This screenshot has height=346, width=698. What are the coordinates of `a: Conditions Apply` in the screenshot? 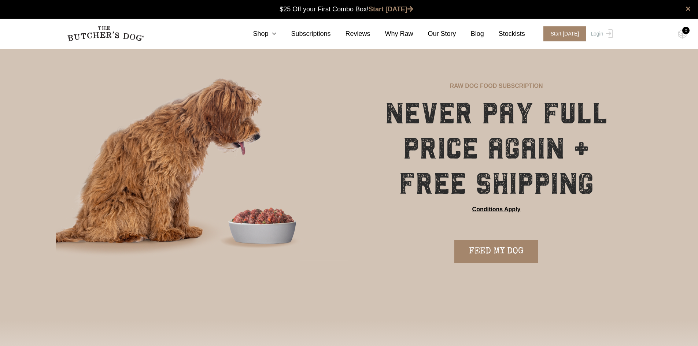 It's located at (497, 210).